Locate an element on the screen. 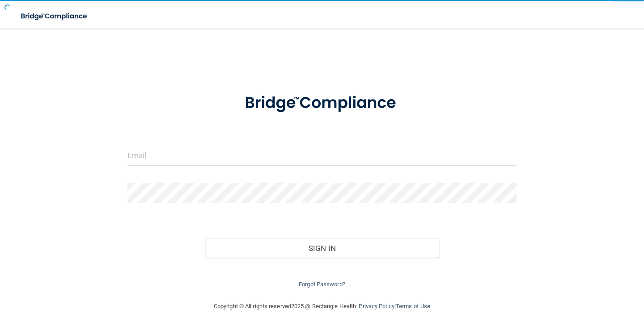 The width and height of the screenshot is (644, 330). input: Email is located at coordinates (322, 155).